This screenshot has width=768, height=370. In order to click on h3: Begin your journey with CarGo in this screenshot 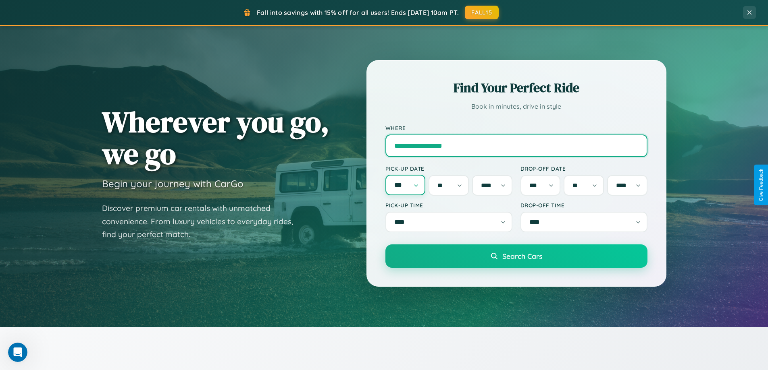, I will do `click(173, 184)`.